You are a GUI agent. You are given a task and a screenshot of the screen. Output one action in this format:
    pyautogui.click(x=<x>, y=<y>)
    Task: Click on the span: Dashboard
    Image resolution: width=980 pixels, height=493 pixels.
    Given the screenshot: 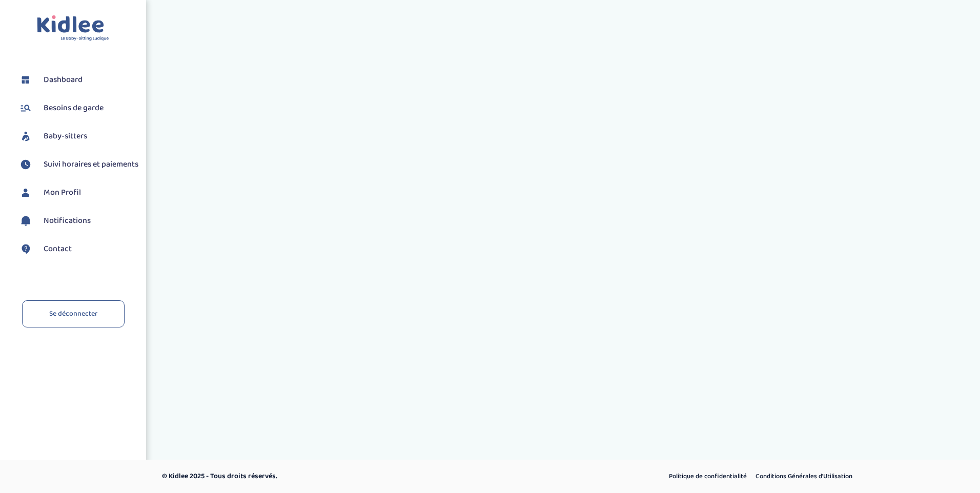 What is the action you would take?
    pyautogui.click(x=63, y=80)
    